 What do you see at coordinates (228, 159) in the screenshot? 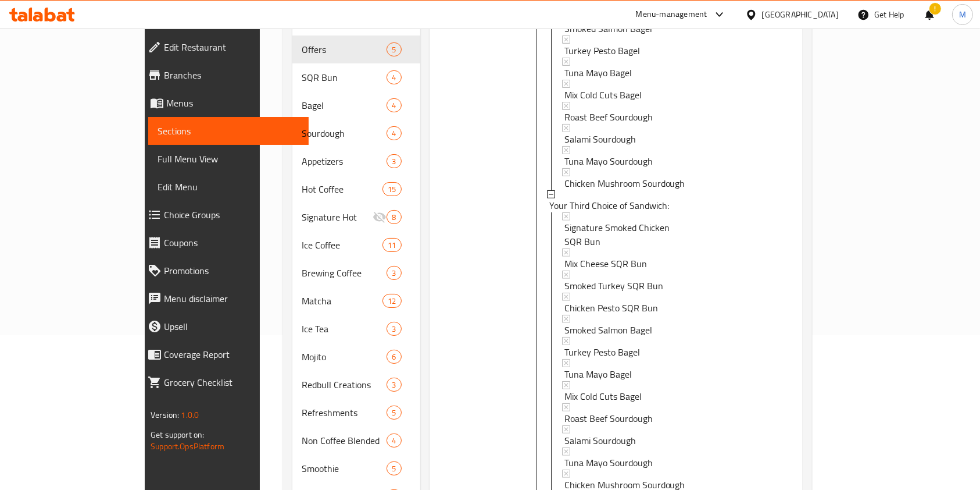
I see `a: Full Menu View` at bounding box center [228, 159].